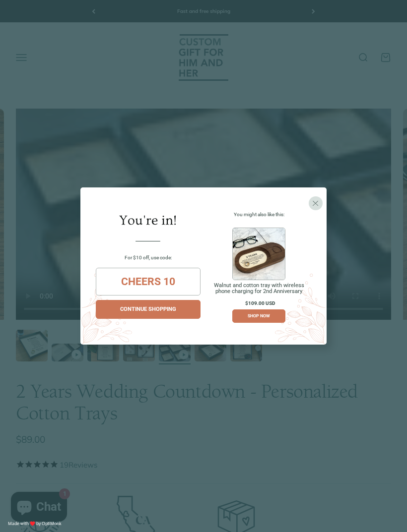 This screenshot has height=532, width=407. Describe the element at coordinates (148, 309) in the screenshot. I see `span: CONTINUE SHOPPING` at that location.